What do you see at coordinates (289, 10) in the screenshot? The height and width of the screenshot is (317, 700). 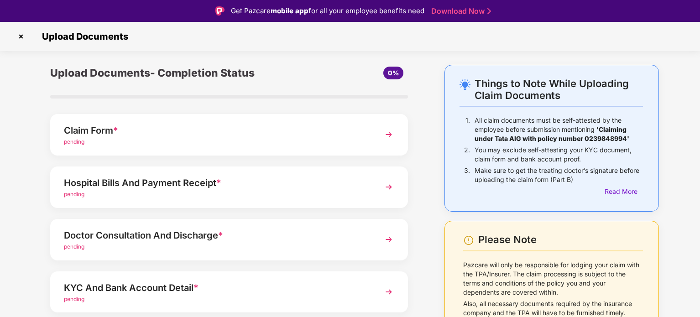 I see `strong: mobile app` at bounding box center [289, 10].